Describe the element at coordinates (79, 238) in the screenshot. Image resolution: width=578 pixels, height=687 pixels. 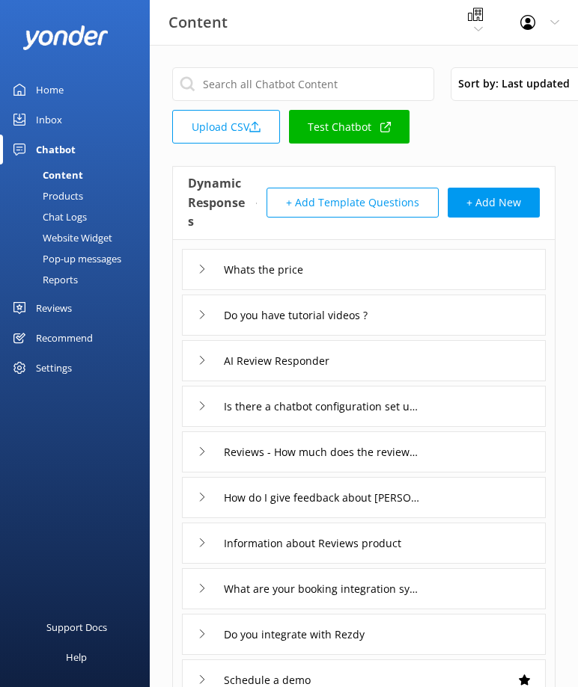
I see `a: Website Widget` at that location.